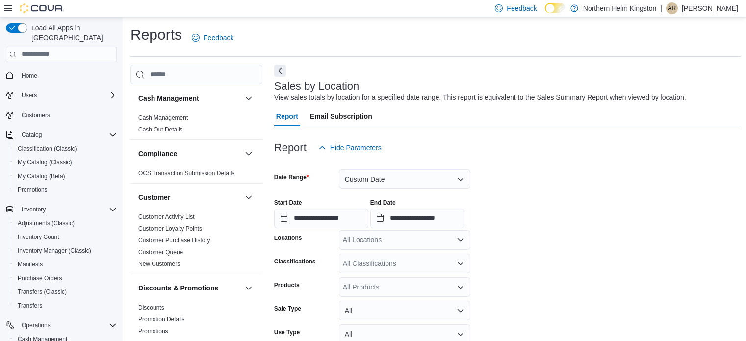 The width and height of the screenshot is (746, 341). I want to click on h3: Cash Management, so click(169, 98).